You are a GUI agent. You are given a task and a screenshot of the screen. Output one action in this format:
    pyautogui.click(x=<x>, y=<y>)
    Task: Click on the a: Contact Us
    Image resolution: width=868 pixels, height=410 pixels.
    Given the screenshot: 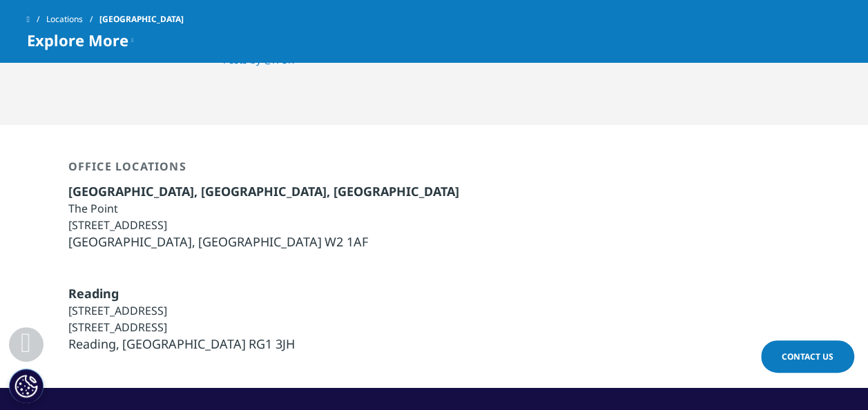 What is the action you would take?
    pyautogui.click(x=807, y=356)
    